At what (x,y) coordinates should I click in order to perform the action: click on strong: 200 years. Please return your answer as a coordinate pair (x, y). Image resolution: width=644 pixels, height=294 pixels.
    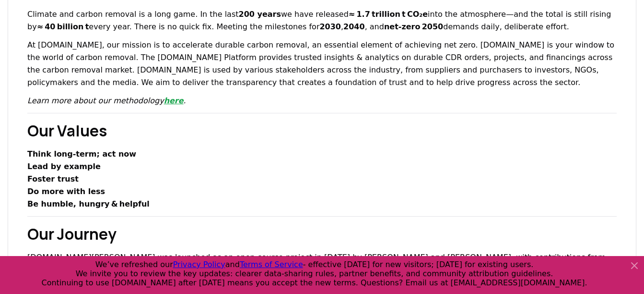
    Looking at the image, I should click on (260, 14).